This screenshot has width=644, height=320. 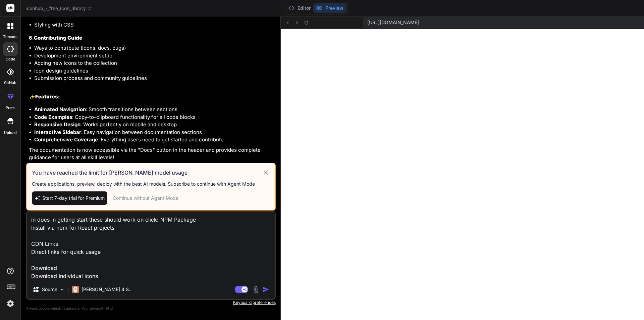 What do you see at coordinates (256, 289) in the screenshot?
I see `img: attachment` at bounding box center [256, 289].